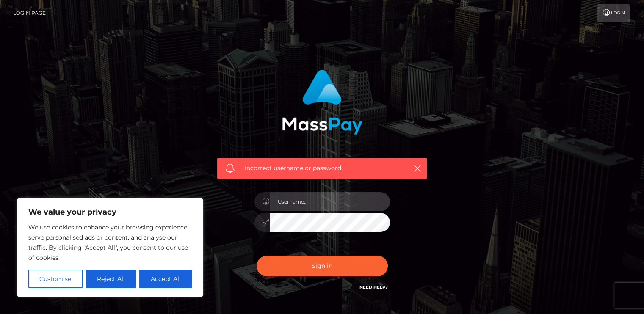 The image size is (644, 314). I want to click on input: Username..., so click(330, 201).